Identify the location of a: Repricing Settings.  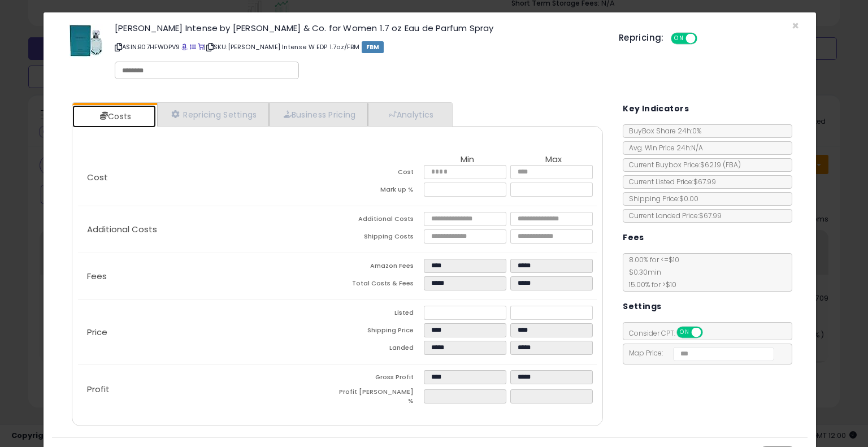
(213, 114).